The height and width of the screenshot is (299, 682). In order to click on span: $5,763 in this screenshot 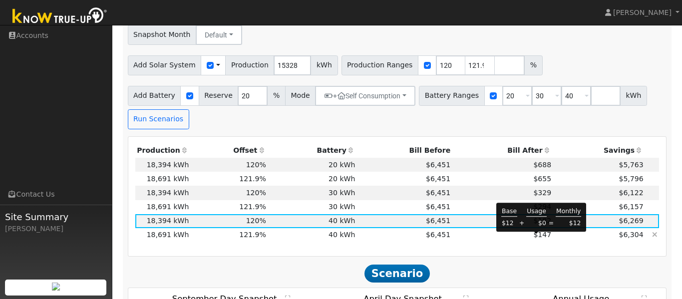, I will do `click(631, 165)`.